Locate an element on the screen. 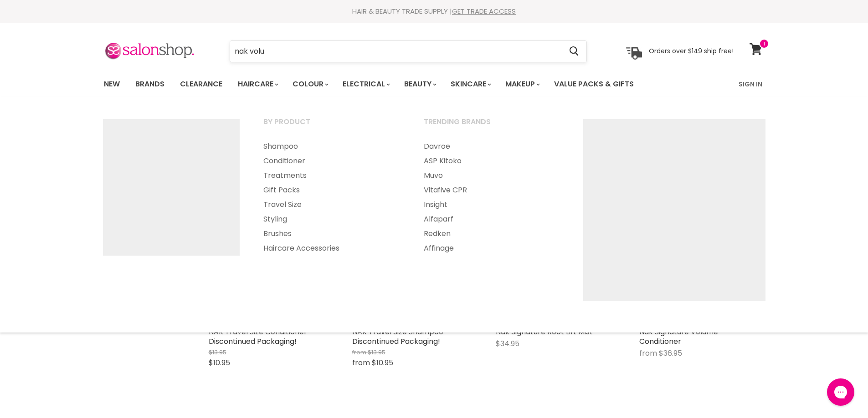 This screenshot has width=868, height=418. form: Product is located at coordinates (408, 51).